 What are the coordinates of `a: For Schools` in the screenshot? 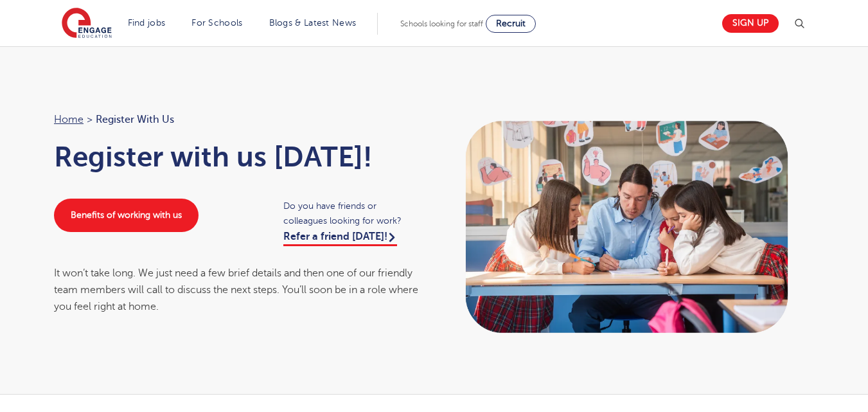 It's located at (217, 23).